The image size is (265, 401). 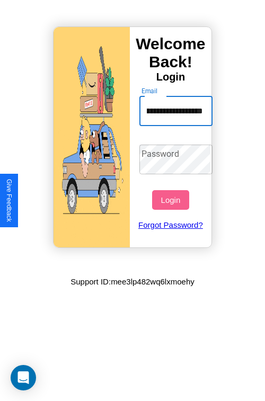 I want to click on p: Support ID: mee3lp482wq6lxmoehy, so click(x=132, y=282).